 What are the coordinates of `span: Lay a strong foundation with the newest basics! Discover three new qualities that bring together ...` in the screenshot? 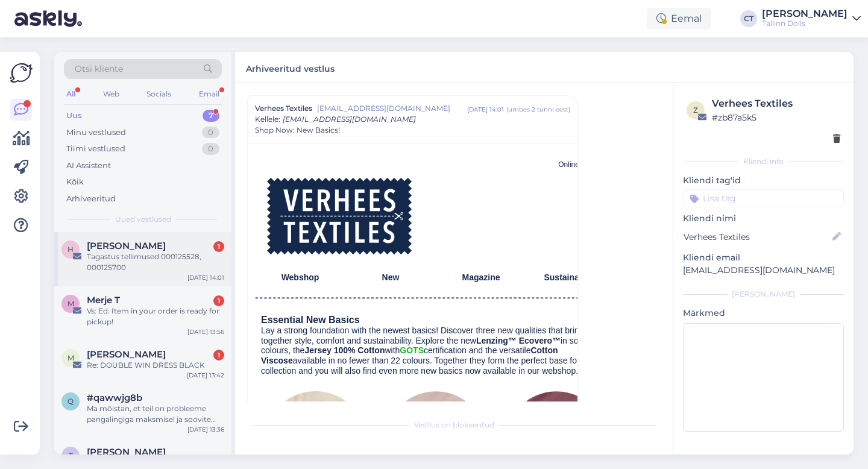 It's located at (428, 350).